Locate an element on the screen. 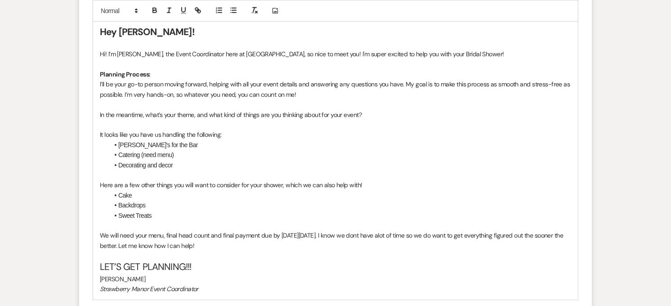  span: It looks like you have us handling the following: is located at coordinates (160, 134).